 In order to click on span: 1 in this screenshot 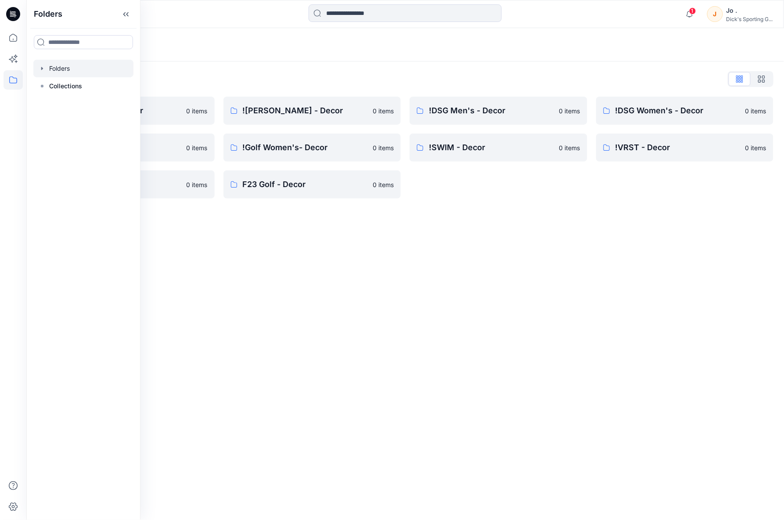, I will do `click(693, 11)`.